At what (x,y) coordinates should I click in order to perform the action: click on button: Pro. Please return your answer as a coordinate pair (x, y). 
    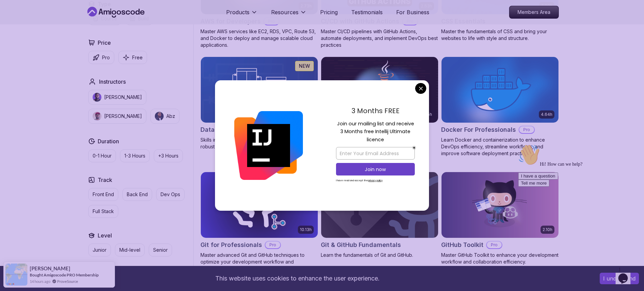
    Looking at the image, I should click on (101, 57).